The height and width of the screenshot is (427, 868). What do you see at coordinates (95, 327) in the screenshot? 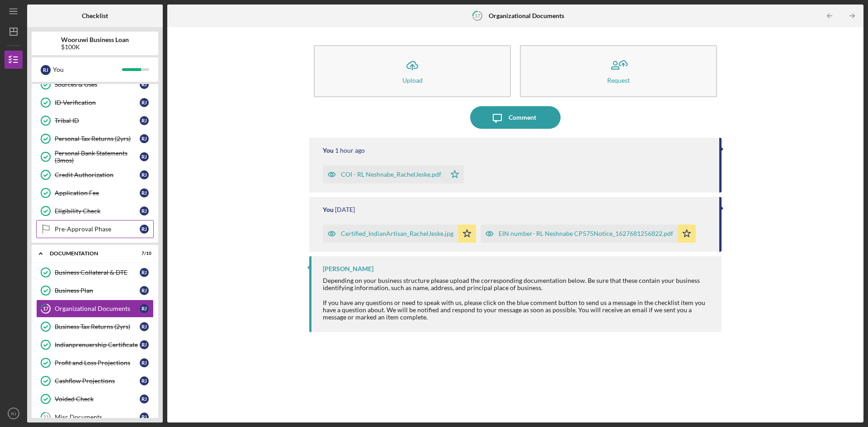
I see `a: Business Tax Returns (2yrs)RJ` at bounding box center [95, 327].